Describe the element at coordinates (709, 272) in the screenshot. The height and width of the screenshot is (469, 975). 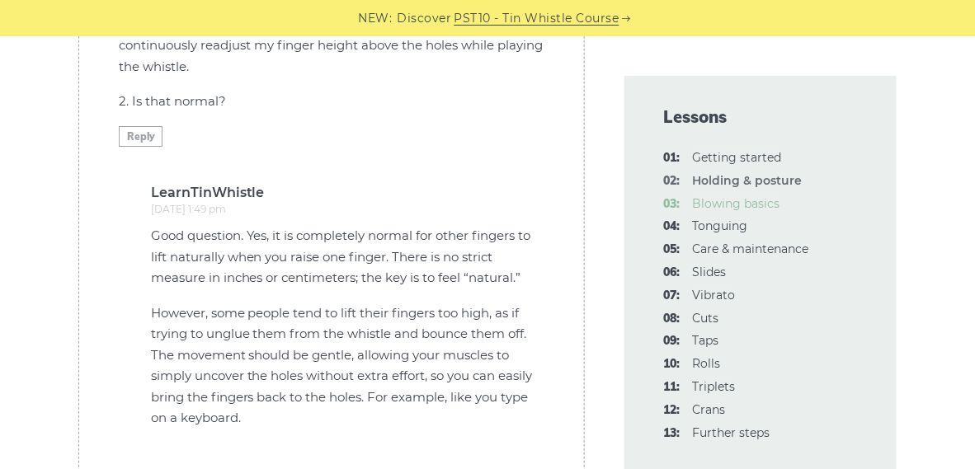
I see `a: 06:Slides` at that location.